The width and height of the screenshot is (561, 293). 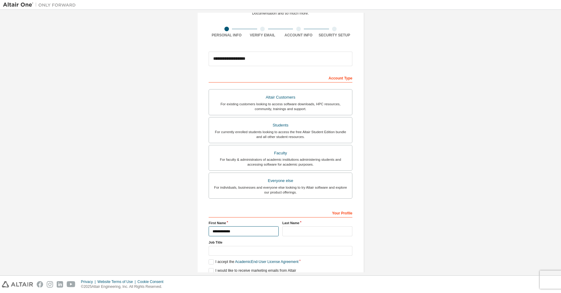 What do you see at coordinates (317, 223) in the screenshot?
I see `label: Last Name` at bounding box center [317, 223].